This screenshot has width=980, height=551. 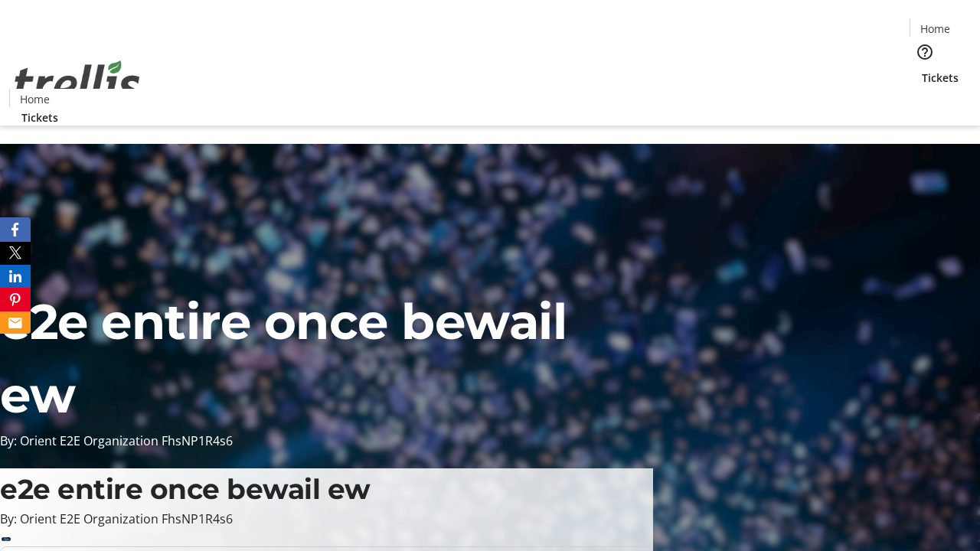 What do you see at coordinates (925, 101) in the screenshot?
I see `button: Cart` at bounding box center [925, 101].